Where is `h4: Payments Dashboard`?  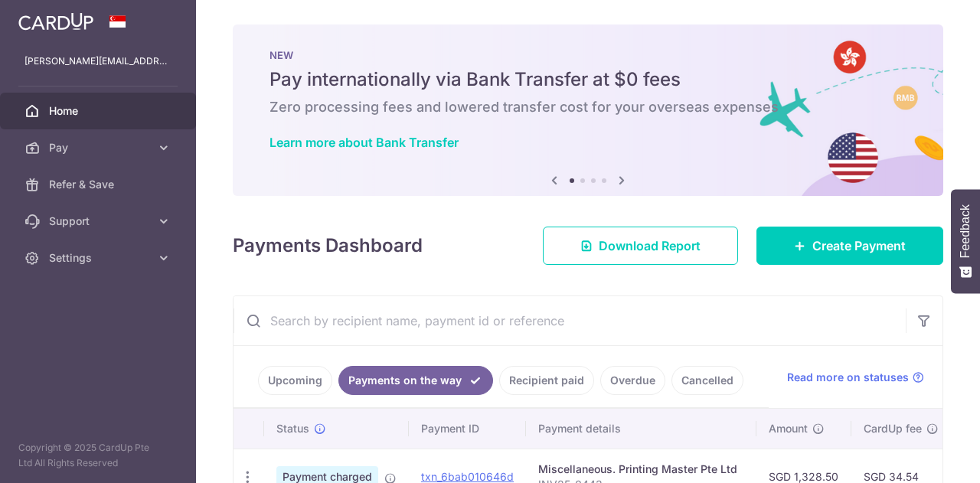 h4: Payments Dashboard is located at coordinates (328, 246).